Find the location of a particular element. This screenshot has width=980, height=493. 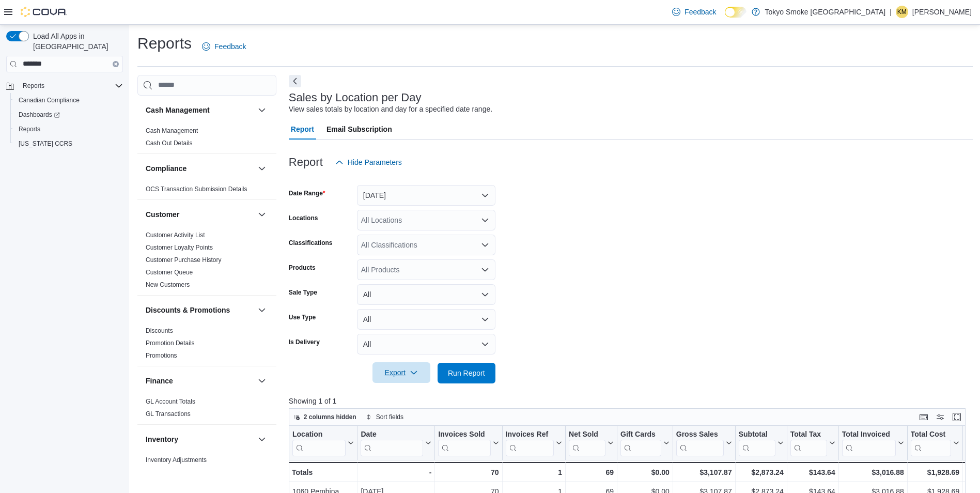

a: Discounts is located at coordinates (159, 331).